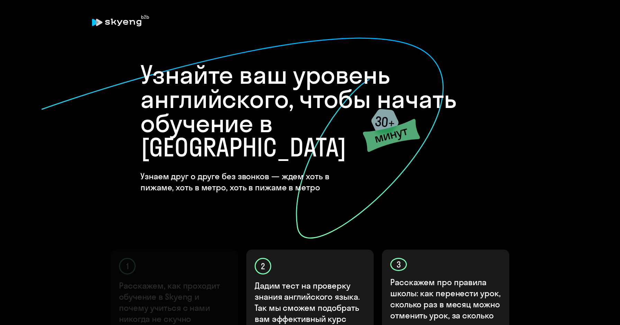 This screenshot has width=620, height=325. What do you see at coordinates (311, 302) in the screenshot?
I see `p: Дадим тест на проверку знания английского языка. Так мы сможем подобрать вам эффективный курс` at bounding box center [311, 302].